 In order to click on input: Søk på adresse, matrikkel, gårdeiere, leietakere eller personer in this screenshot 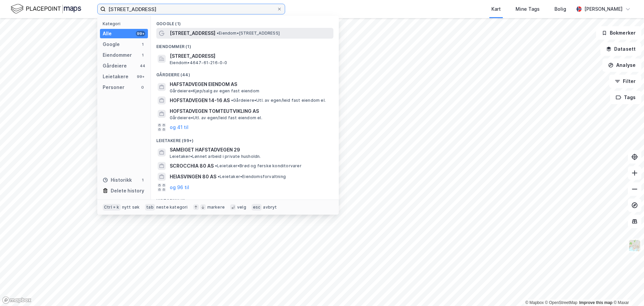, I will do `click(191, 9)`.